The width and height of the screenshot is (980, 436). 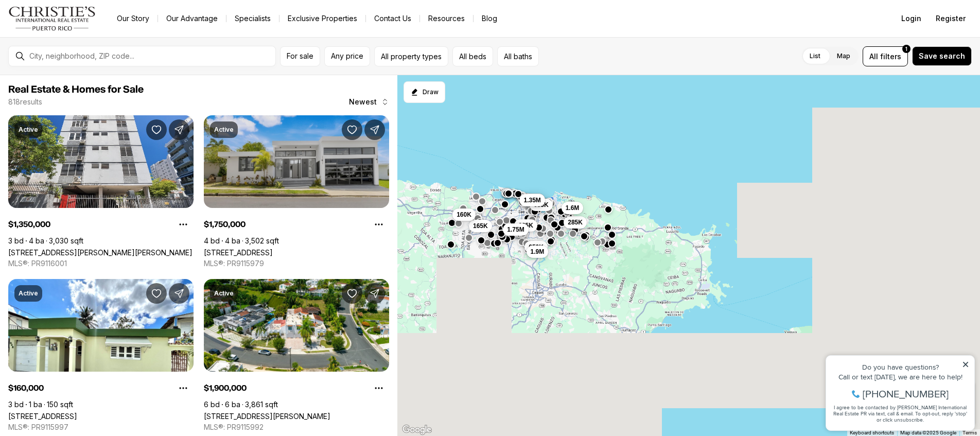 What do you see at coordinates (518, 56) in the screenshot?
I see `button: All baths` at bounding box center [518, 56].